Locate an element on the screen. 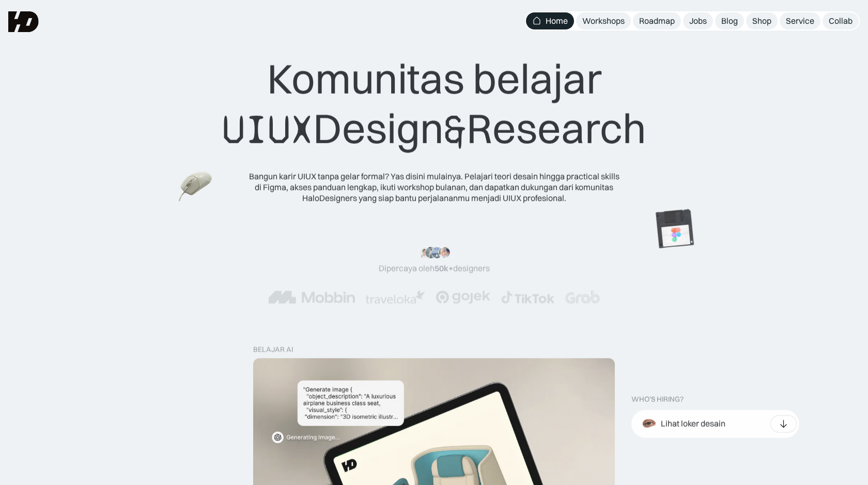 This screenshot has height=485, width=868. div: WHO’S HIRING? is located at coordinates (657, 399).